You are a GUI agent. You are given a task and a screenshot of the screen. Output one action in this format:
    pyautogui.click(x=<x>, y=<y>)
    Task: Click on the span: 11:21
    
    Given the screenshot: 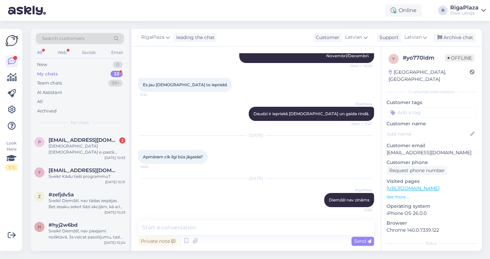 What is the action you would take?
    pyautogui.click(x=153, y=95)
    